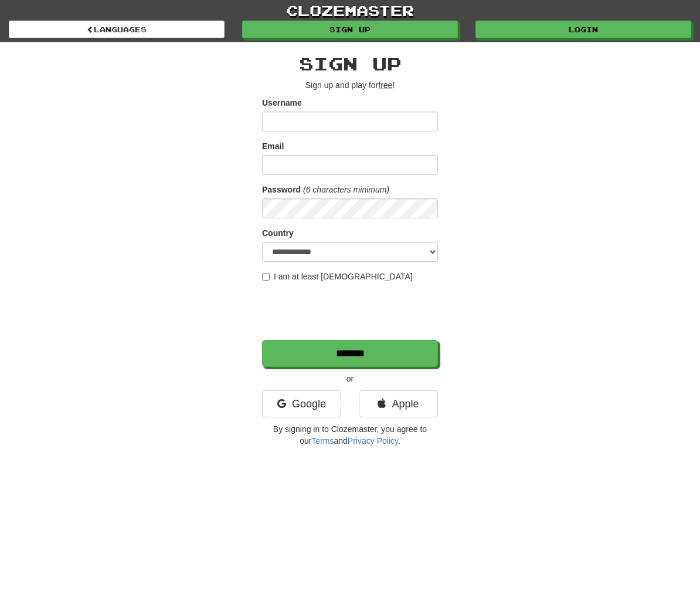 Image resolution: width=700 pixels, height=614 pixels. Describe the element at coordinates (350, 29) in the screenshot. I see `a: Sign up` at that location.